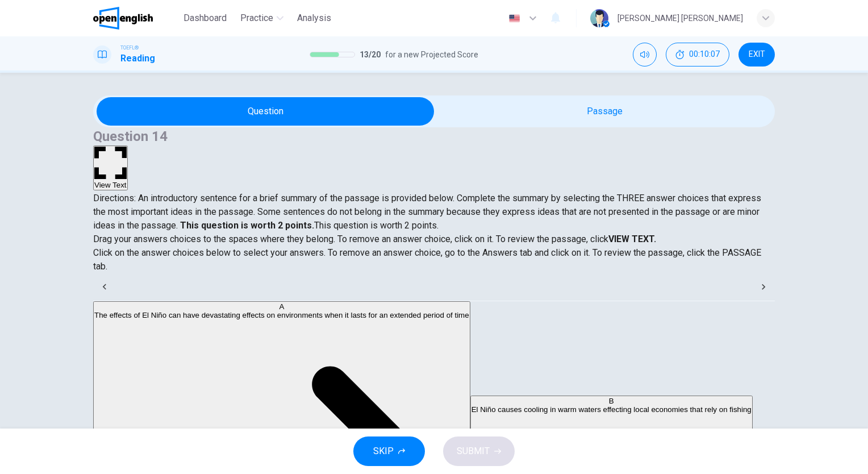 This screenshot has height=474, width=868. Describe the element at coordinates (314, 18) in the screenshot. I see `button: Analysis` at that location.